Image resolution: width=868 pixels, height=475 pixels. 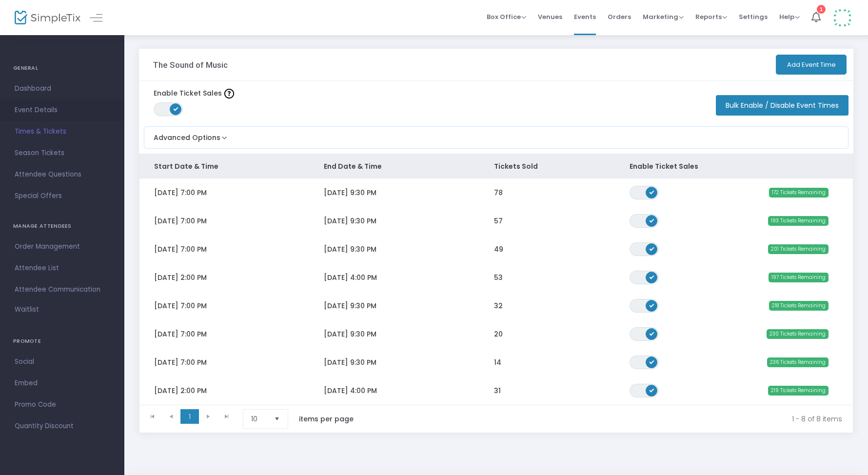 What do you see at coordinates (498, 334) in the screenshot?
I see `span: 20` at bounding box center [498, 334].